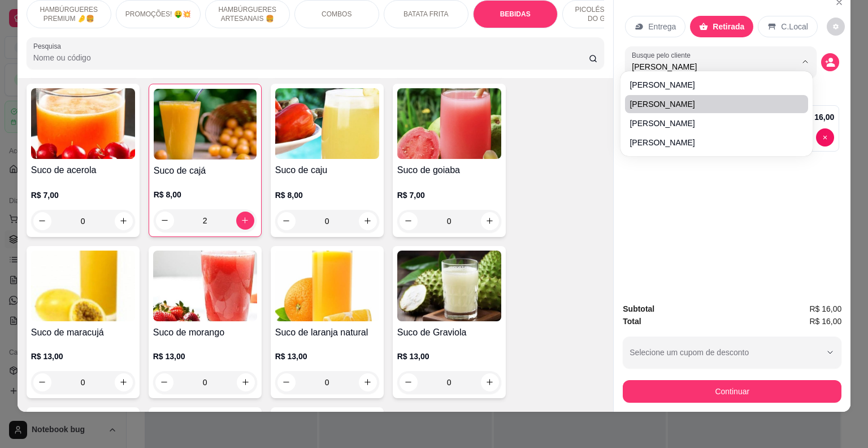 The width and height of the screenshot is (868, 448). What do you see at coordinates (805, 62) in the screenshot?
I see `button: Show suggestions` at bounding box center [805, 62].